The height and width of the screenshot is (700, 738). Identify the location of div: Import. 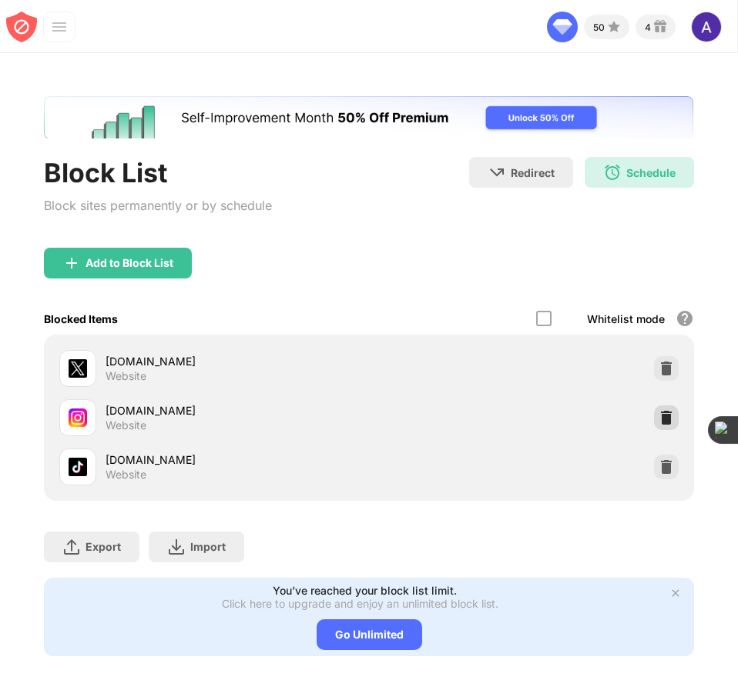
(208, 546).